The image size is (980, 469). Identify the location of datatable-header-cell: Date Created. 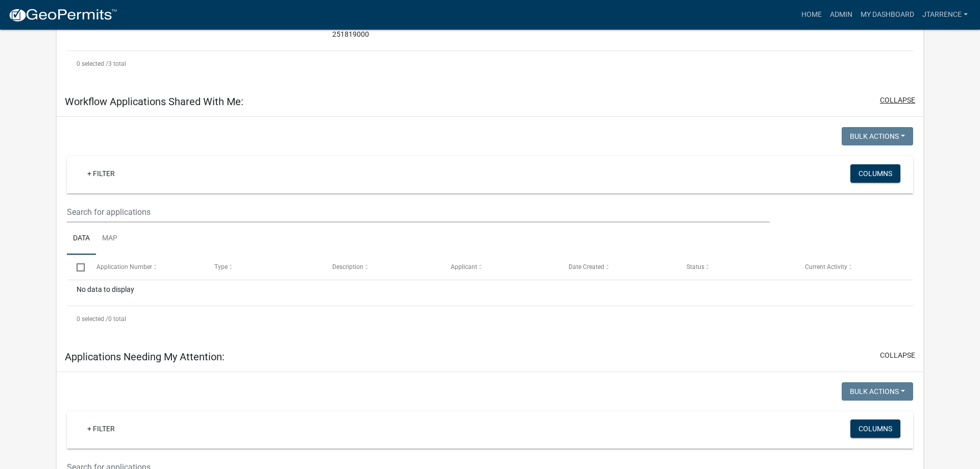
(617, 267).